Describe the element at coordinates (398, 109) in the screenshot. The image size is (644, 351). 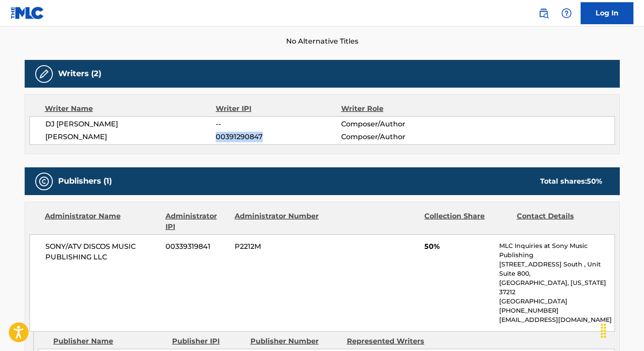
I see `div: Writer Role` at that location.